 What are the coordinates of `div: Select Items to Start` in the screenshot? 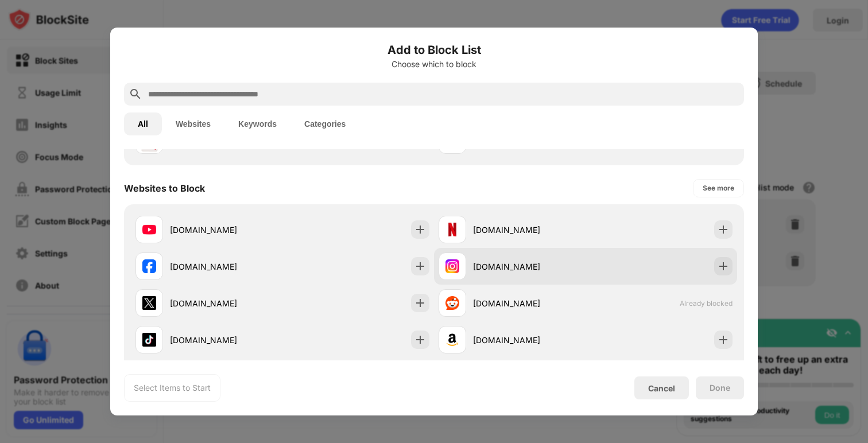 It's located at (173, 388).